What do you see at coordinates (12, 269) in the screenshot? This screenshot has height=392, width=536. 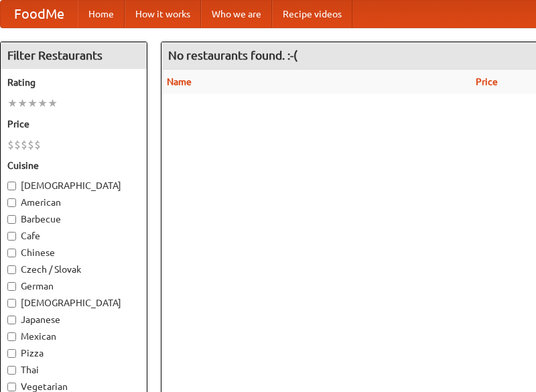 I see `input: Czech / Slovak` at bounding box center [12, 269].